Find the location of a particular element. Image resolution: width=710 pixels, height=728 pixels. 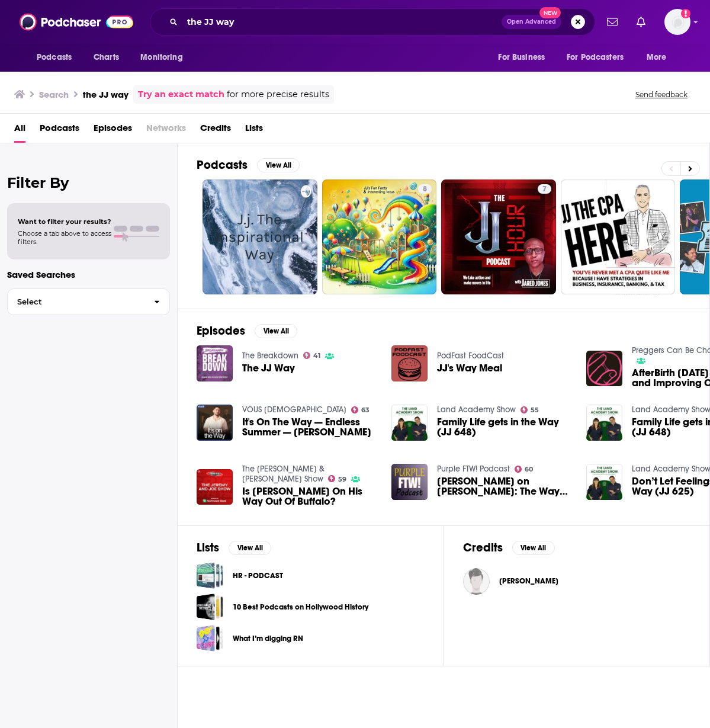

a: 63 is located at coordinates (361, 410).